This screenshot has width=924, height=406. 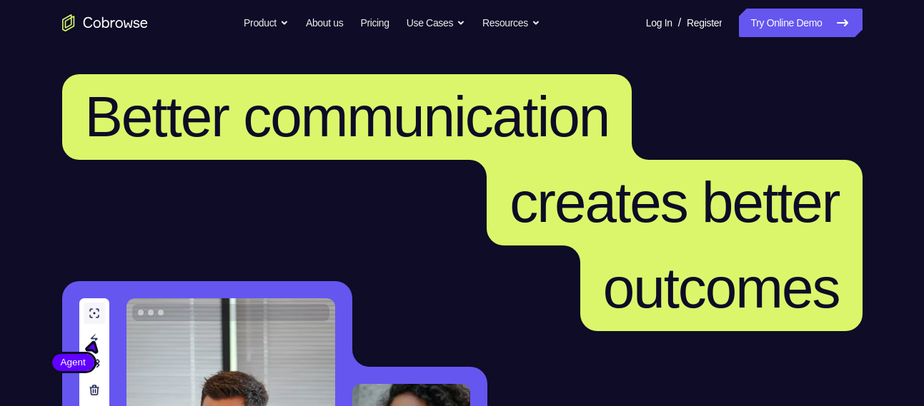 I want to click on button: Use Cases, so click(x=436, y=23).